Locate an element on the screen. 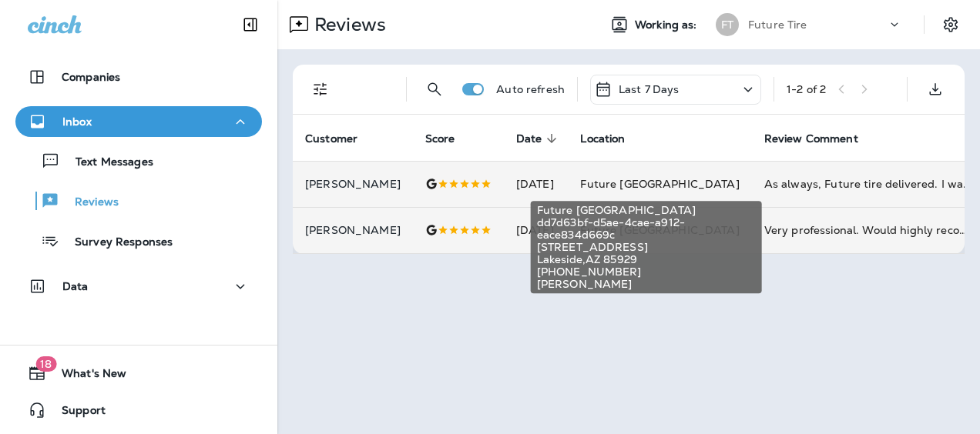 This screenshot has width=980, height=434. p: Survey Responses is located at coordinates (116, 242).